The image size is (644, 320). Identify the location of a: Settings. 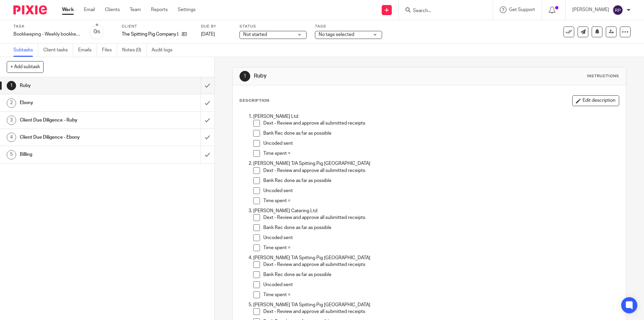
(186, 9).